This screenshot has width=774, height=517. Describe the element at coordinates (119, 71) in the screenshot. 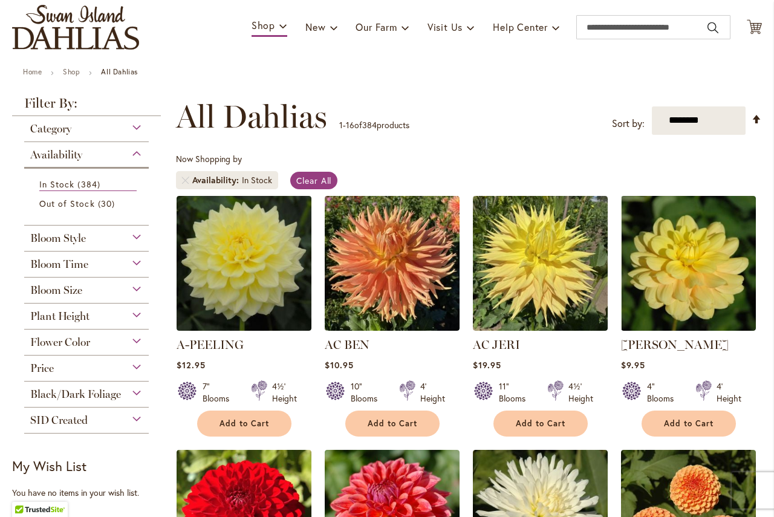

I see `strong: All Dahlias` at that location.